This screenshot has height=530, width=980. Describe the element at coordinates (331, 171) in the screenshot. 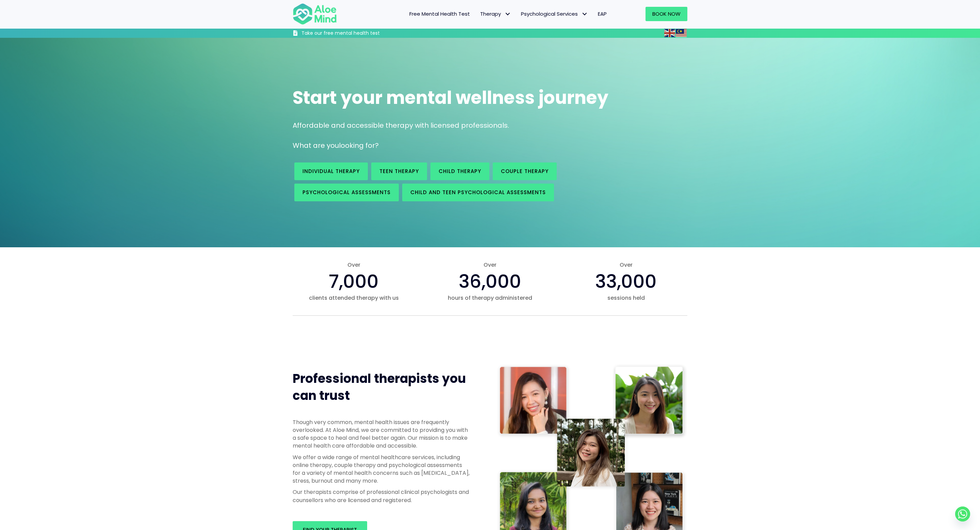

I see `span: Individual therapy` at that location.